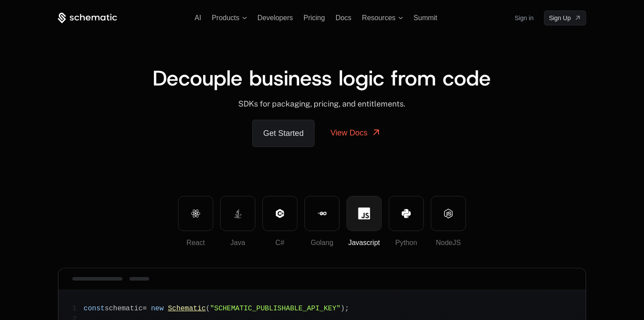 The width and height of the screenshot is (644, 320). Describe the element at coordinates (524, 18) in the screenshot. I see `a: Sign in` at that location.